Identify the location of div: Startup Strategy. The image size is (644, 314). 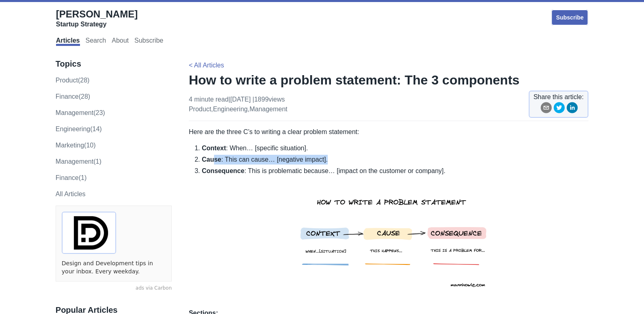
(97, 24).